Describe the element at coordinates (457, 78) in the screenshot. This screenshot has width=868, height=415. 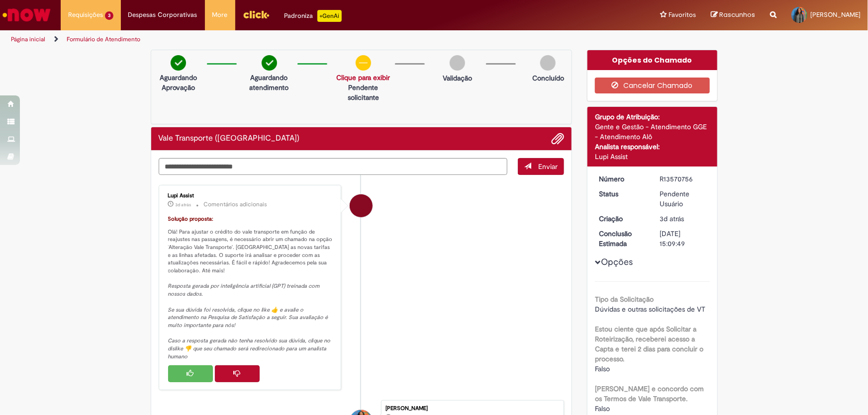
I see `p: Validação` at that location.